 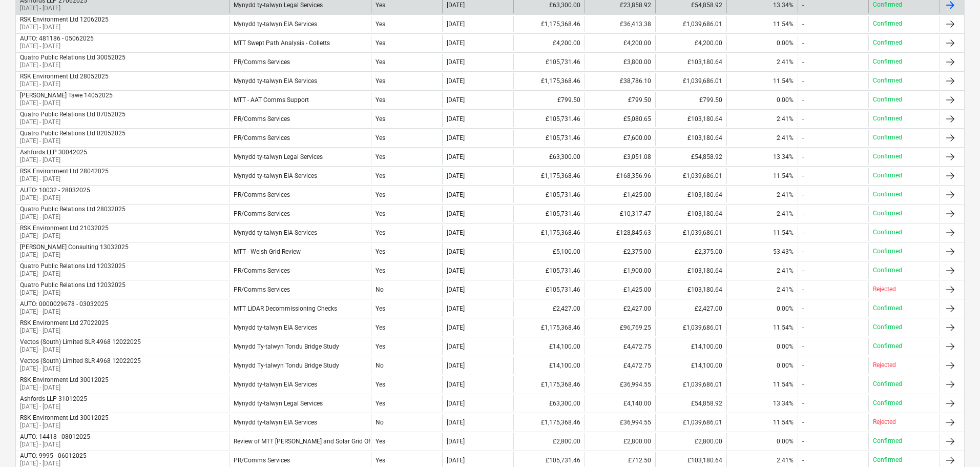 I want to click on div: Mynydd Ty-talwyn Tondu Bridge Study, so click(x=286, y=346).